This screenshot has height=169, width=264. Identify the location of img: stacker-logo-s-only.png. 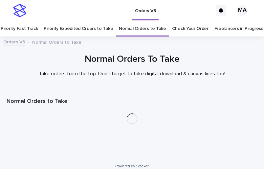
(20, 11).